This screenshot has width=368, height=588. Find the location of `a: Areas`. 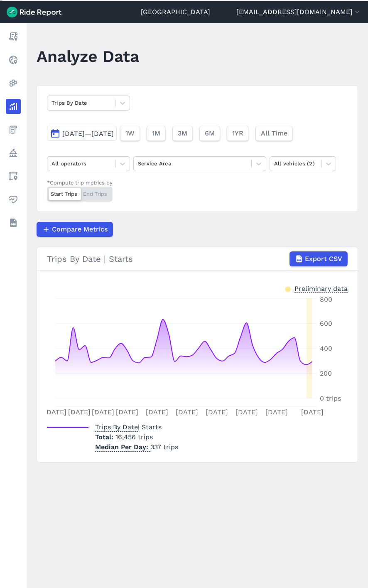

a: Areas is located at coordinates (14, 176).